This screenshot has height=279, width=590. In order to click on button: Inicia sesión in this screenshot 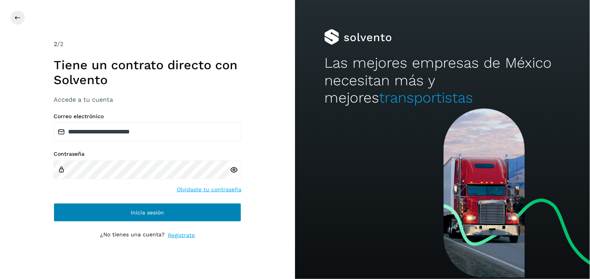, I will do `click(147, 212)`.